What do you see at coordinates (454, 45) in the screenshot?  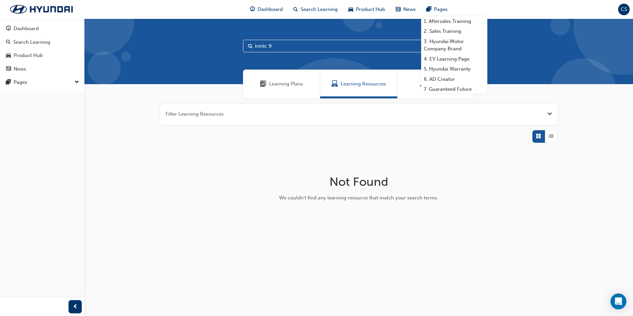 I see `a: 3. Hyundai Motor Company Brand` at bounding box center [454, 45].